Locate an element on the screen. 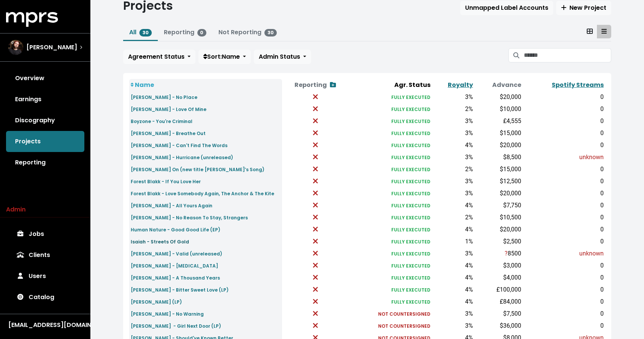 This screenshot has width=644, height=339. small: Human Nature - Good Good Life (EP) is located at coordinates (175, 230).